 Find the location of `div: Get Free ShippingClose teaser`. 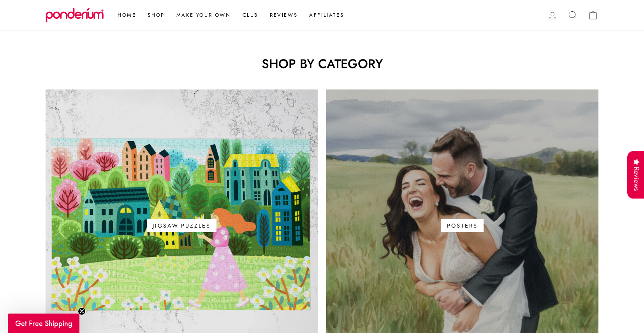

div: Get Free ShippingClose teaser is located at coordinates (43, 324).